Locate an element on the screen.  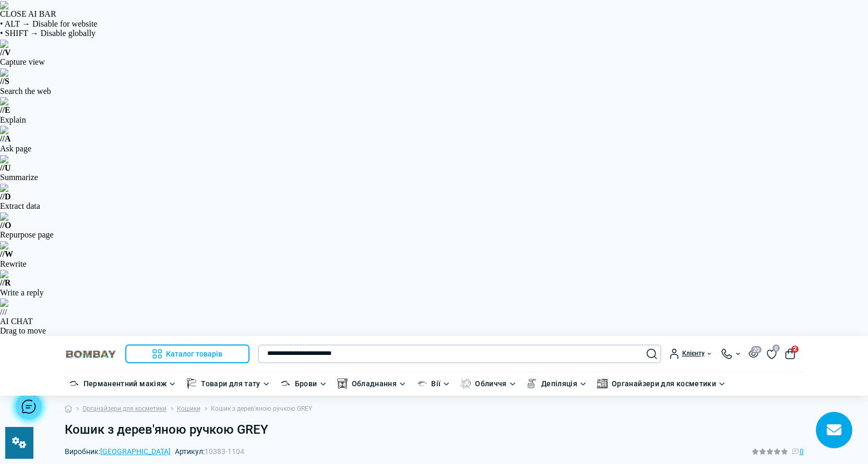
a: Брови is located at coordinates (306, 384).